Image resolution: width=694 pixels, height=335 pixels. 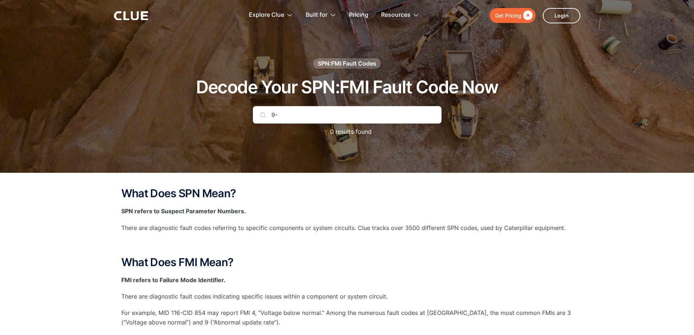 What do you see at coordinates (173, 280) in the screenshot?
I see `strong: FMI refers to Failure Mode Identifier.` at bounding box center [173, 280].